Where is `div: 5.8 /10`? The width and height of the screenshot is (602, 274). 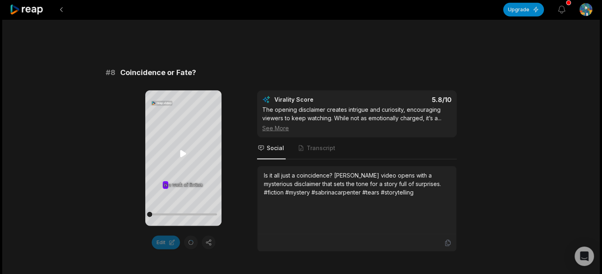
div: 5.8 /10 is located at coordinates (408, 100).